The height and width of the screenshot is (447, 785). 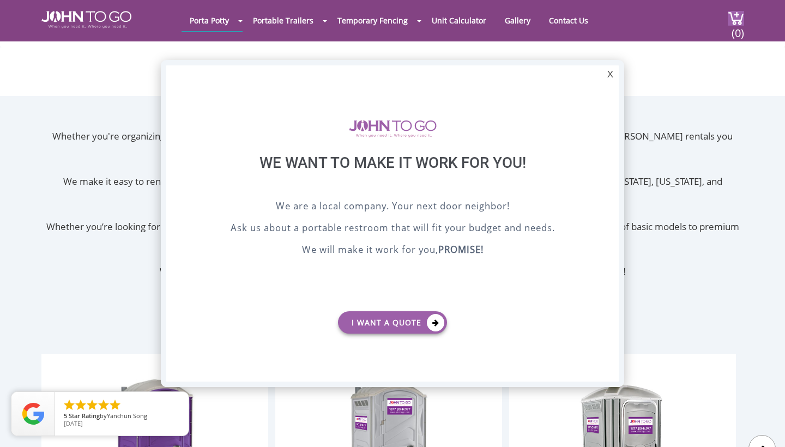 What do you see at coordinates (65, 415) in the screenshot?
I see `span: 5` at bounding box center [65, 415].